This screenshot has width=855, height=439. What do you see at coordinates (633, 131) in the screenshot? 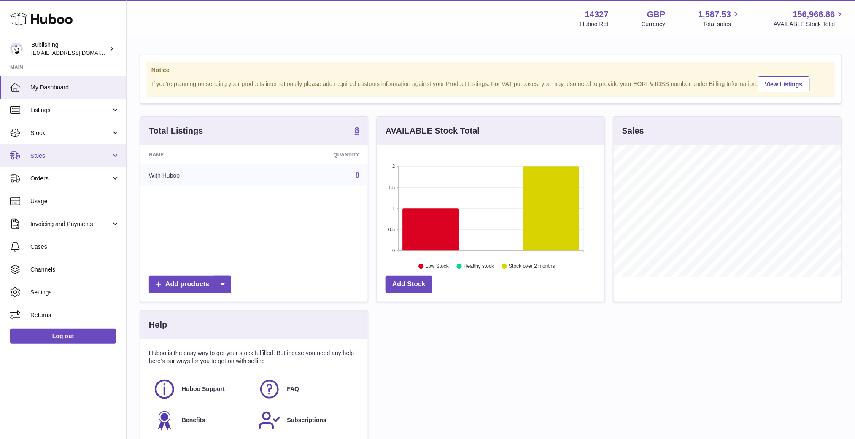
I see `h3: Sales` at bounding box center [633, 131].